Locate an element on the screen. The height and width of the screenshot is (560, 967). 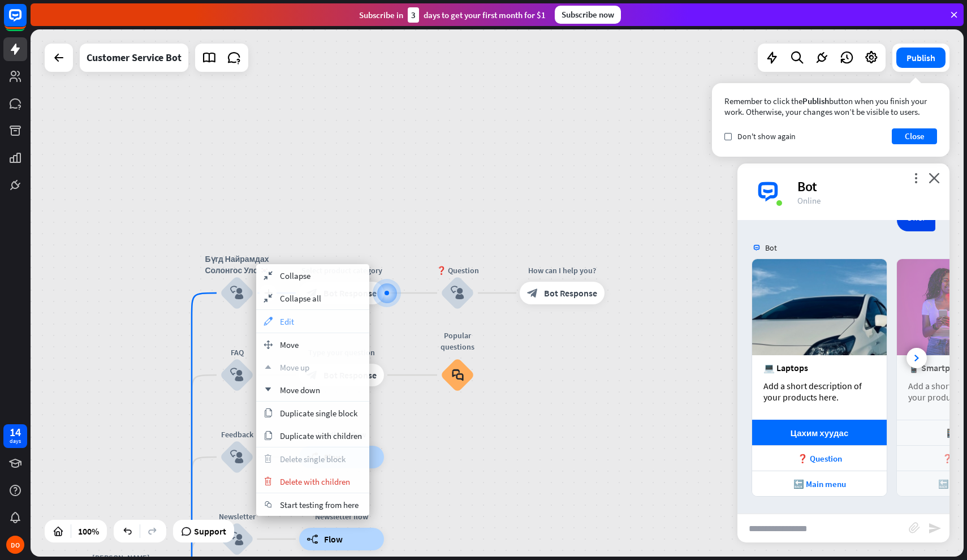
span: Flow is located at coordinates (333, 539).